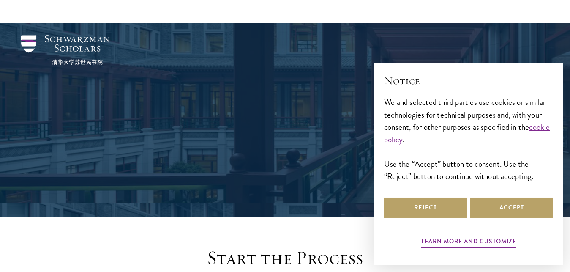  Describe the element at coordinates (426, 208) in the screenshot. I see `button: Reject` at that location.